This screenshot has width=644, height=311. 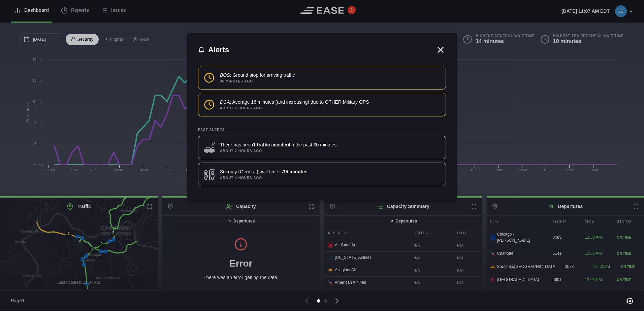 I want to click on b: about 4 hours ago, so click(x=274, y=178).